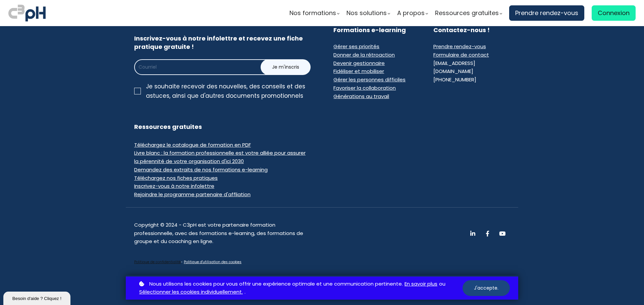  What do you see at coordinates (27, 13) in the screenshot?
I see `img: logo C3PH` at bounding box center [27, 13].